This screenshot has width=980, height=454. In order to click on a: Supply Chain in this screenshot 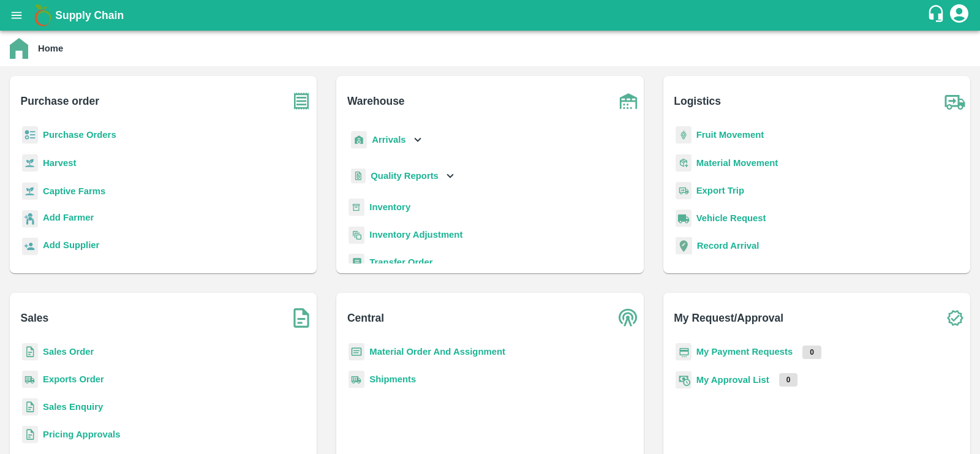, I will do `click(490, 15)`.